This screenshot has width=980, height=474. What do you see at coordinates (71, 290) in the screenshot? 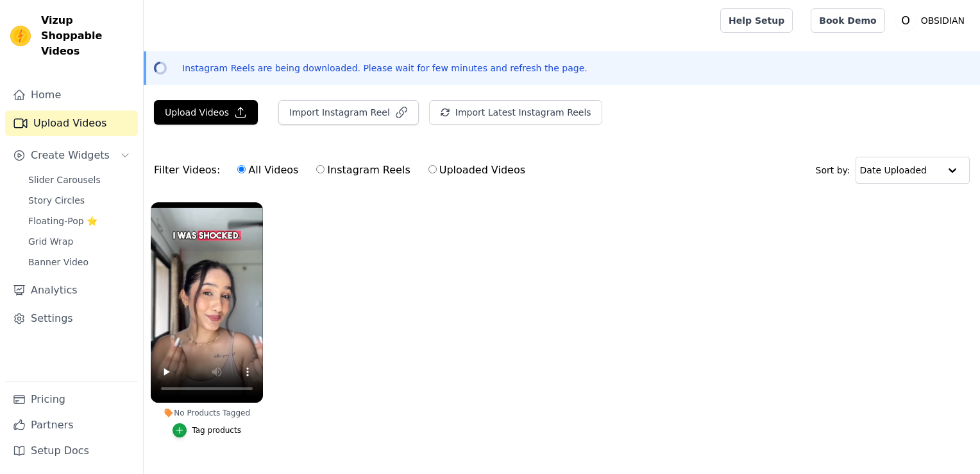
I see `a: Analytics` at bounding box center [71, 290].